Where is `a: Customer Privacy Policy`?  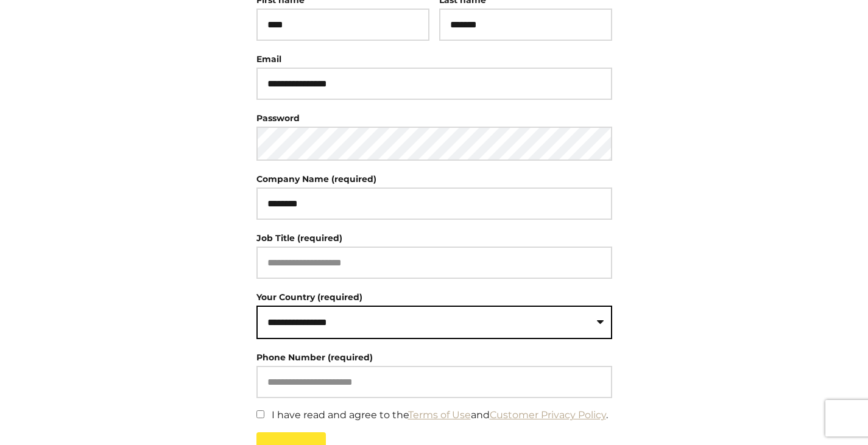
a: Customer Privacy Policy is located at coordinates (547, 415).